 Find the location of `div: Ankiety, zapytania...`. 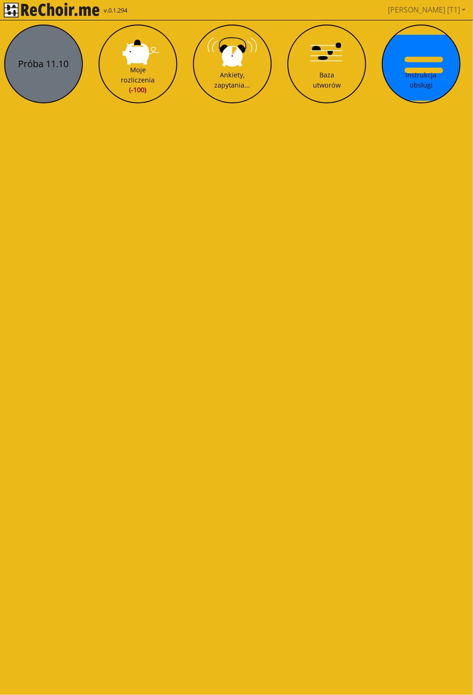

div: Ankiety, zapytania... is located at coordinates (232, 80).